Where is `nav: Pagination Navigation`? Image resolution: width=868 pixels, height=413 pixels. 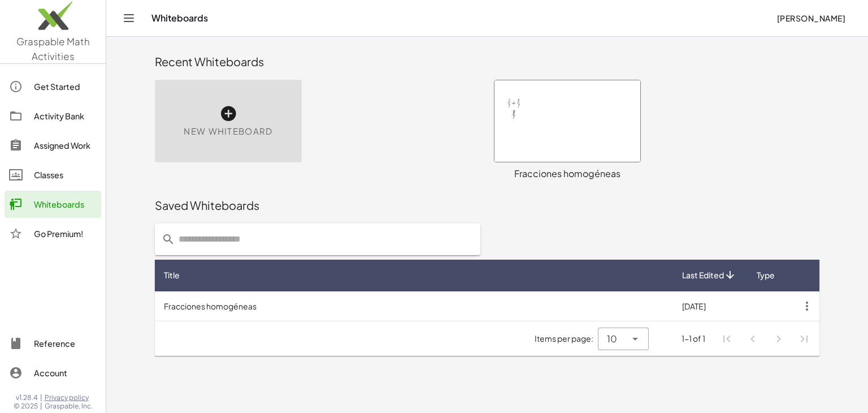 nav: Pagination Navigation is located at coordinates (765, 339).